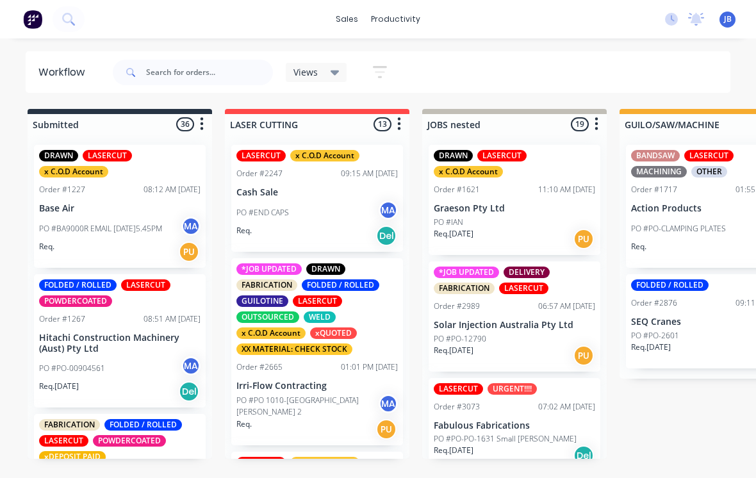 The image size is (756, 478). I want to click on span: Views, so click(306, 72).